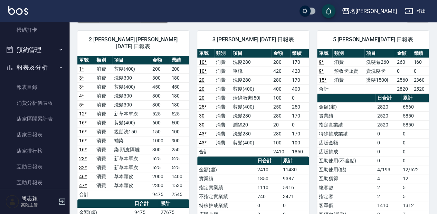 This screenshot has width=437, height=214. Describe the element at coordinates (160, 123) in the screenshot. I see `td: 600` at that location.